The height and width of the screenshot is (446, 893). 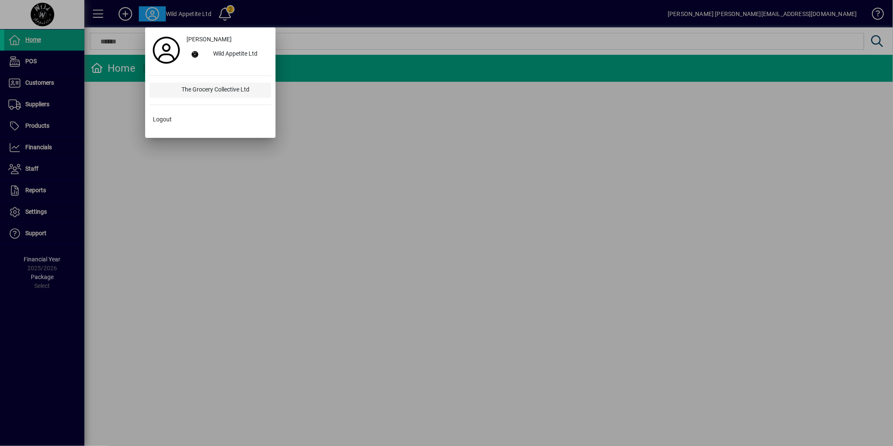 What do you see at coordinates (239, 54) in the screenshot?
I see `div: Wild Appetite Ltd` at bounding box center [239, 54].